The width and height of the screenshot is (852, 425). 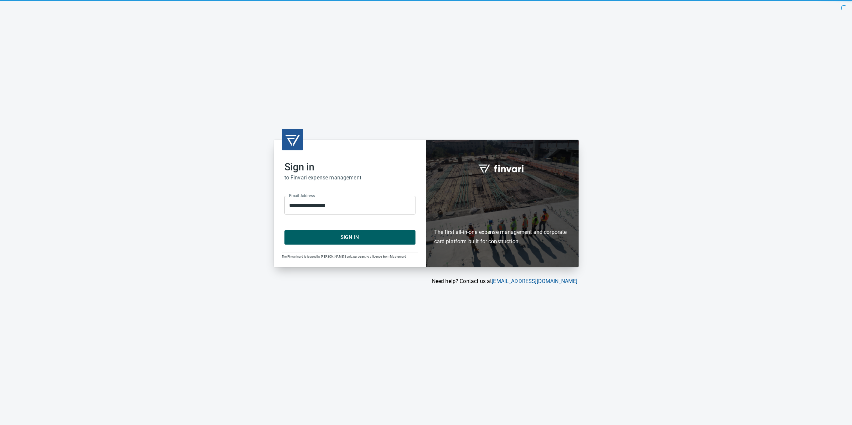 What do you see at coordinates (293, 140) in the screenshot?
I see `img: transparent_logo.png` at bounding box center [293, 140].